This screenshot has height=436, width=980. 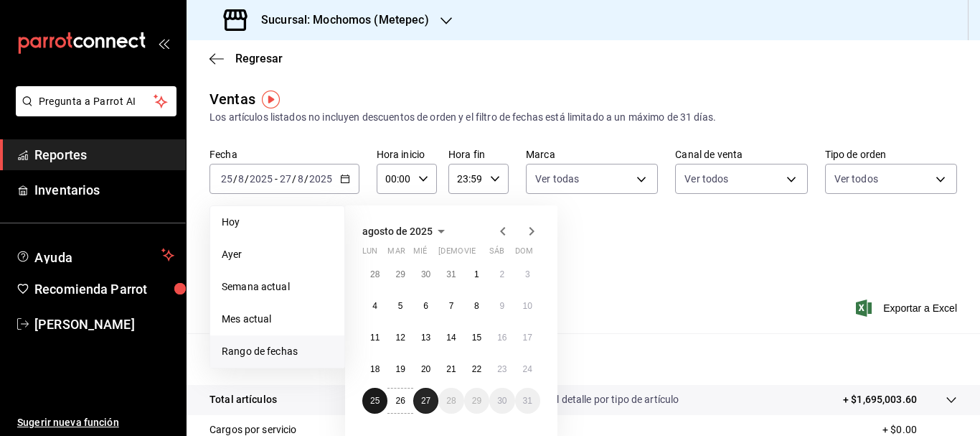 What do you see at coordinates (476, 369) in the screenshot?
I see `abbr: 22 de agosto de 2025` at bounding box center [476, 369].